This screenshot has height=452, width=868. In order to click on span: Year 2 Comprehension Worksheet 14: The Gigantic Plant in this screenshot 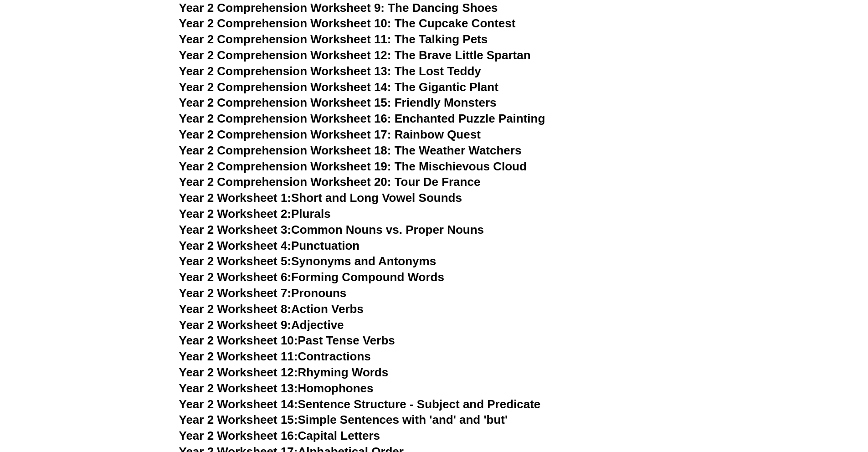, I will do `click(338, 87)`.